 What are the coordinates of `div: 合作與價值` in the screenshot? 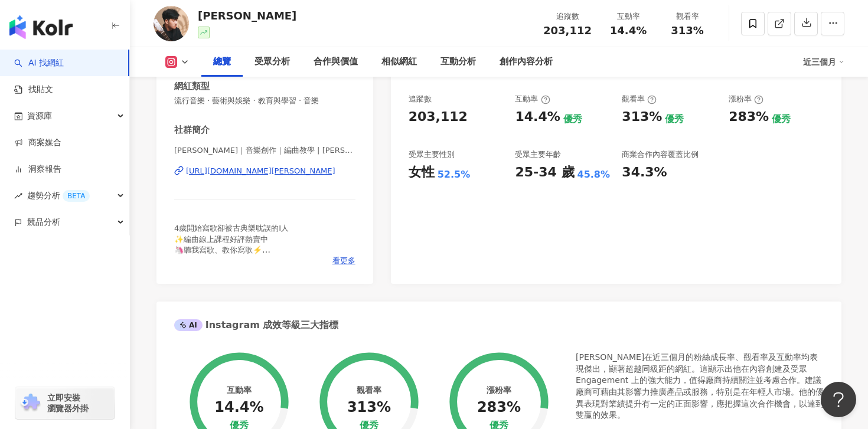 It's located at (336, 62).